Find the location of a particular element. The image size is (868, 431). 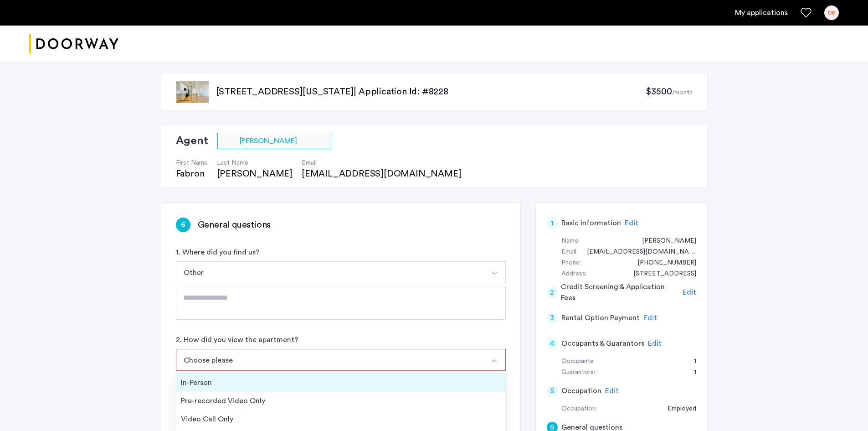

div: 2 is located at coordinates (552, 292).